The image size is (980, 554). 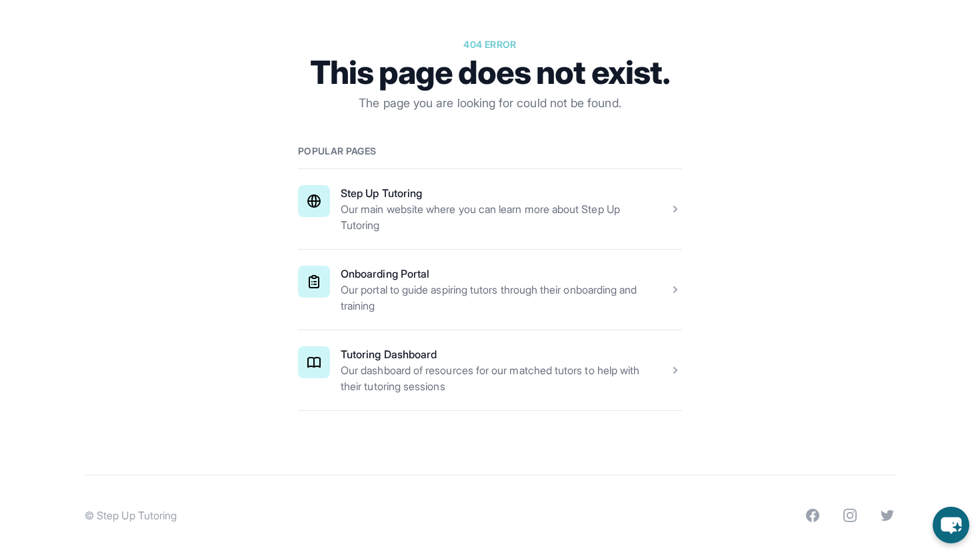 What do you see at coordinates (490, 151) in the screenshot?
I see `h2: Popular pages` at bounding box center [490, 151].